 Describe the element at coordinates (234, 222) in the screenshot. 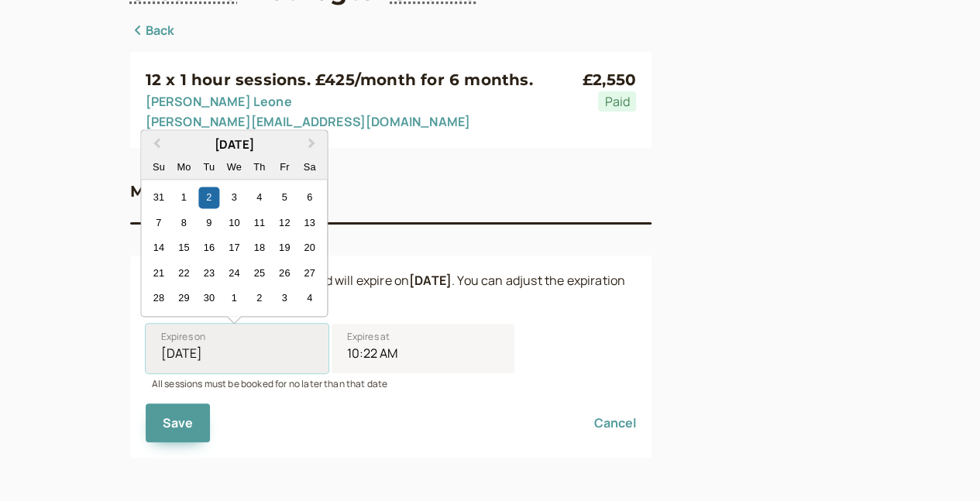

I see `div: Choose Date` at that location.